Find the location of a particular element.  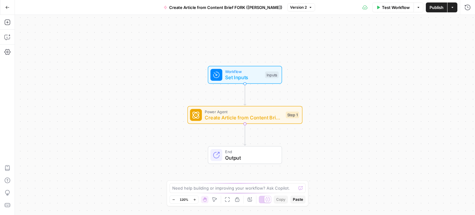

span: 120% is located at coordinates (184, 199).